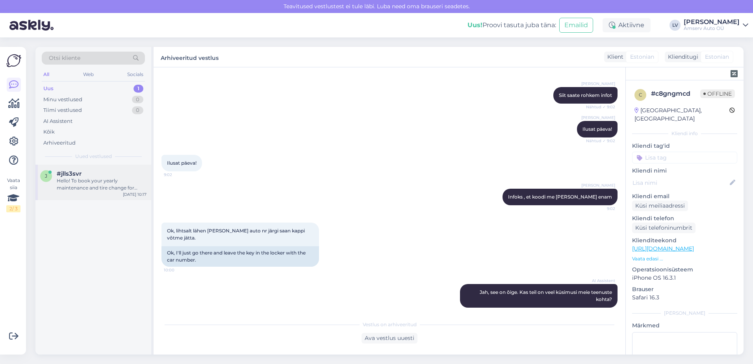  Describe the element at coordinates (390, 338) in the screenshot. I see `div: Ava vestlus uuesti` at that location.